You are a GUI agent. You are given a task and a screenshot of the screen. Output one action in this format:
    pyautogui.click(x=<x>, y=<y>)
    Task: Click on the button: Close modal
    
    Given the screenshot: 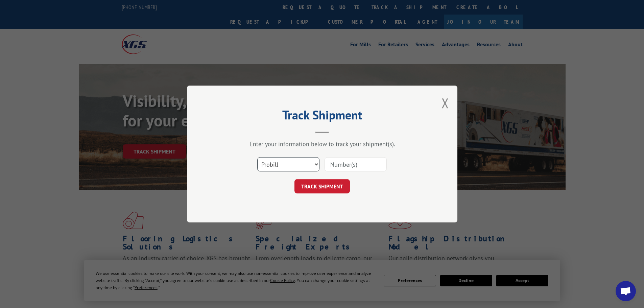 What is the action you would take?
    pyautogui.click(x=445, y=103)
    